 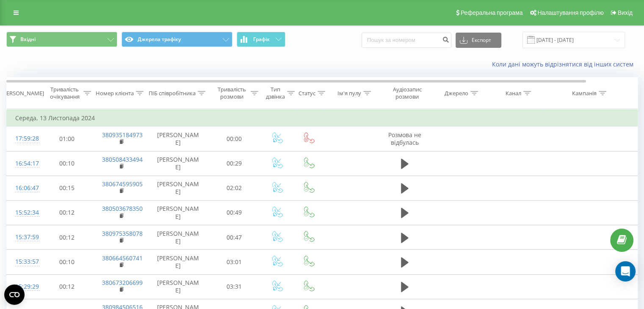 What do you see at coordinates (261, 39) in the screenshot?
I see `span: Графік` at bounding box center [261, 39].